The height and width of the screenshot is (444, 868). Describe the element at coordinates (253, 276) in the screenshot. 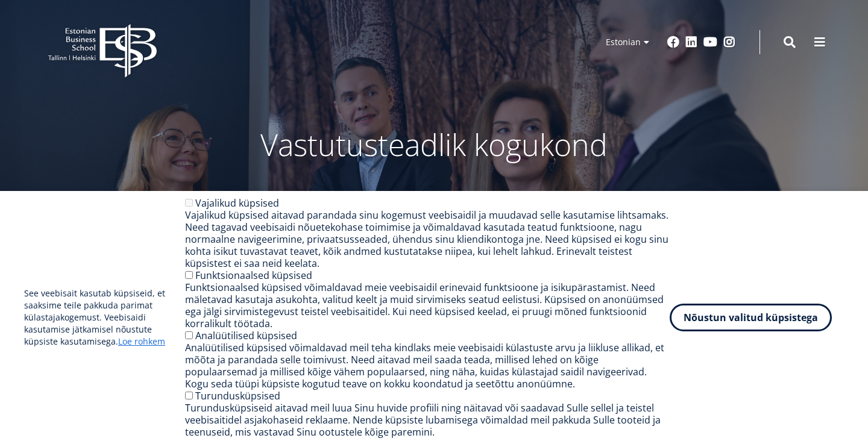

I see `label: Funktsionaalsed küpsised` at that location.